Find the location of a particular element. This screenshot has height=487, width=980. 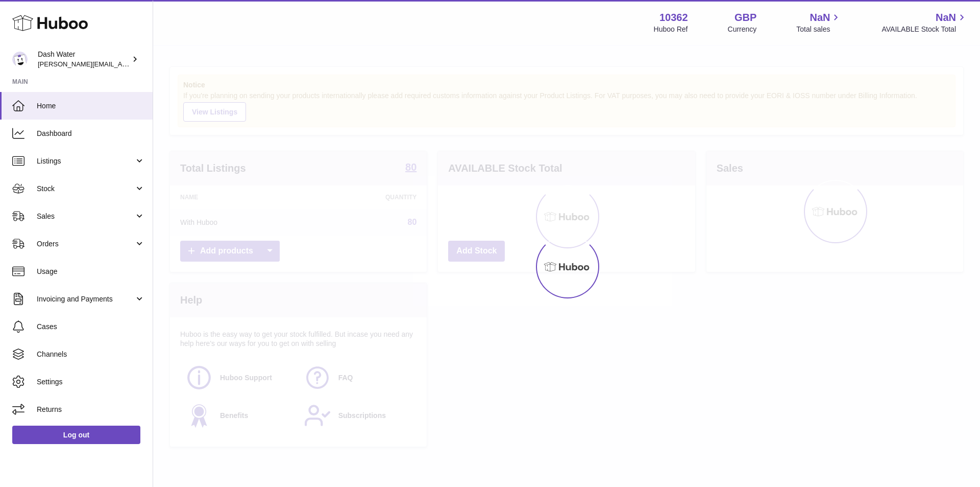

span: Home is located at coordinates (91, 106).